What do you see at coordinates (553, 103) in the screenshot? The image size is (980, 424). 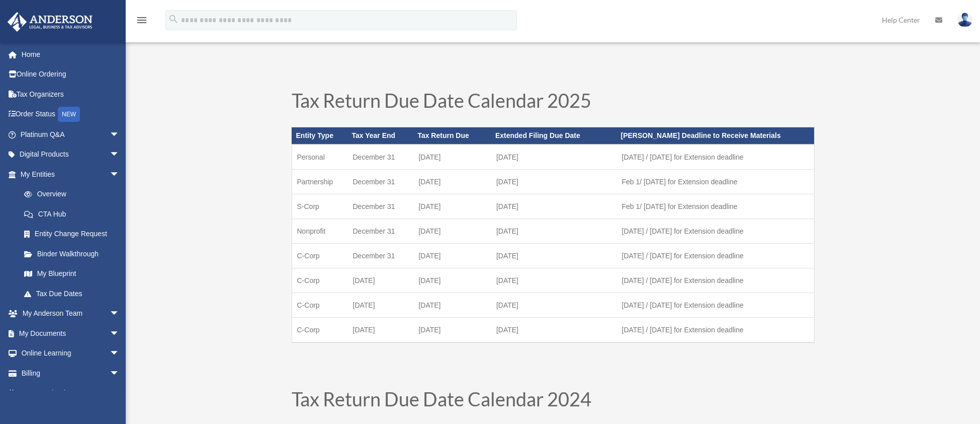 I see `h1: Tax Return Due Date Calendar 2025` at bounding box center [553, 103].